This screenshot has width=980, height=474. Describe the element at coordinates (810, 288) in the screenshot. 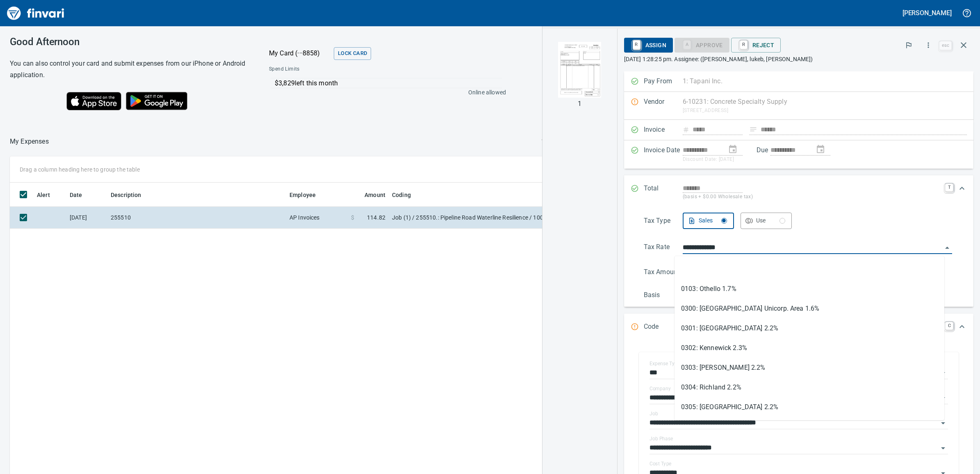

I see `li: 0103: Othello 1.7%` at that location.